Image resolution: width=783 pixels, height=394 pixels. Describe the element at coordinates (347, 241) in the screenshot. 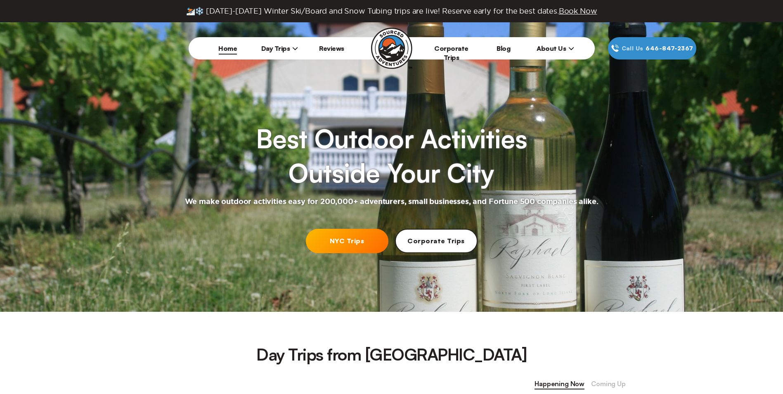

I see `a: NYC Trips` at that location.